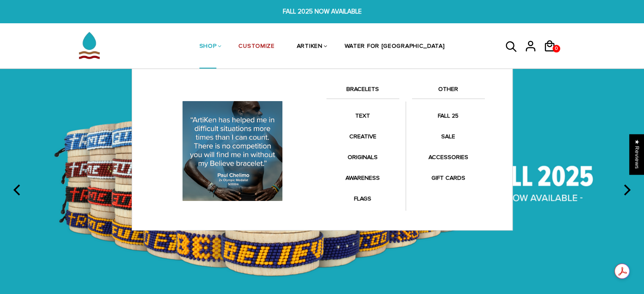 The height and width of the screenshot is (294, 644). Describe the element at coordinates (363, 178) in the screenshot. I see `a: AWARENESS` at that location.